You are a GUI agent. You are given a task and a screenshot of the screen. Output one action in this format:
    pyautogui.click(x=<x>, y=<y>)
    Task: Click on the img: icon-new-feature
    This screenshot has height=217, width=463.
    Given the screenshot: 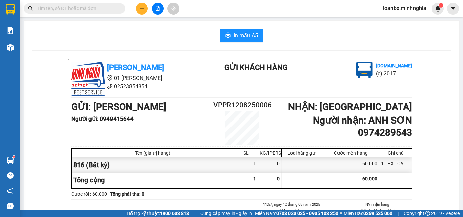 What is the action you would take?
    pyautogui.click(x=437, y=8)
    